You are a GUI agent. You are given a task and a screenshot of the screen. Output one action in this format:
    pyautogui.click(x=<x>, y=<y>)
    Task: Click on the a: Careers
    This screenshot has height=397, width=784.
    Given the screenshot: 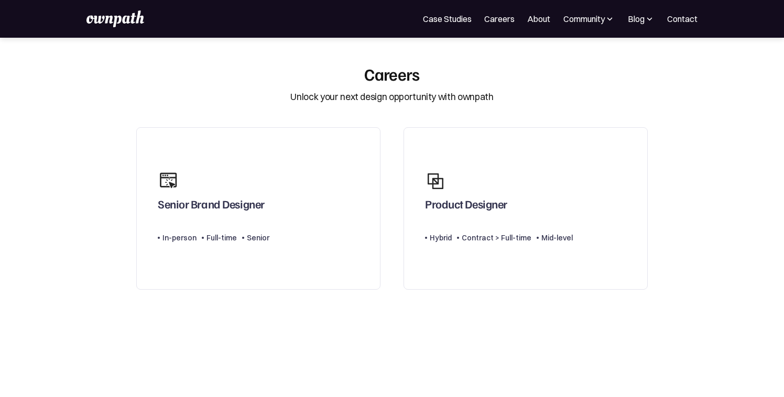 What is the action you would take?
    pyautogui.click(x=500, y=19)
    